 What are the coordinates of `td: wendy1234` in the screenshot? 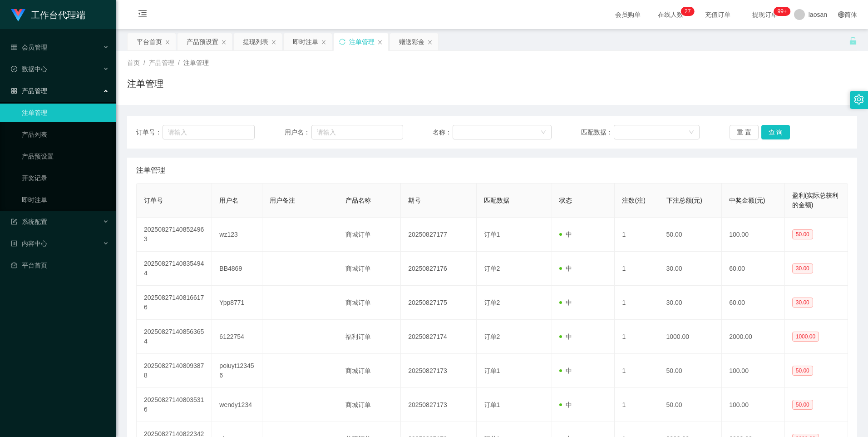 It's located at (237, 404).